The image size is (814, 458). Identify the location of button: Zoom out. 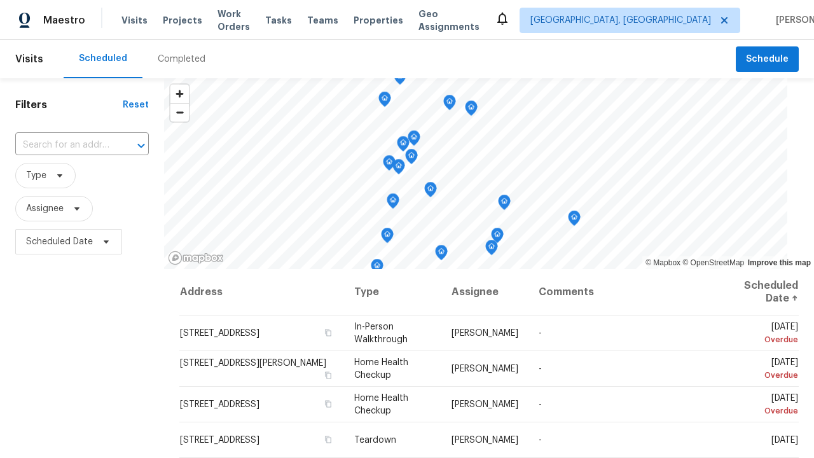
(179, 112).